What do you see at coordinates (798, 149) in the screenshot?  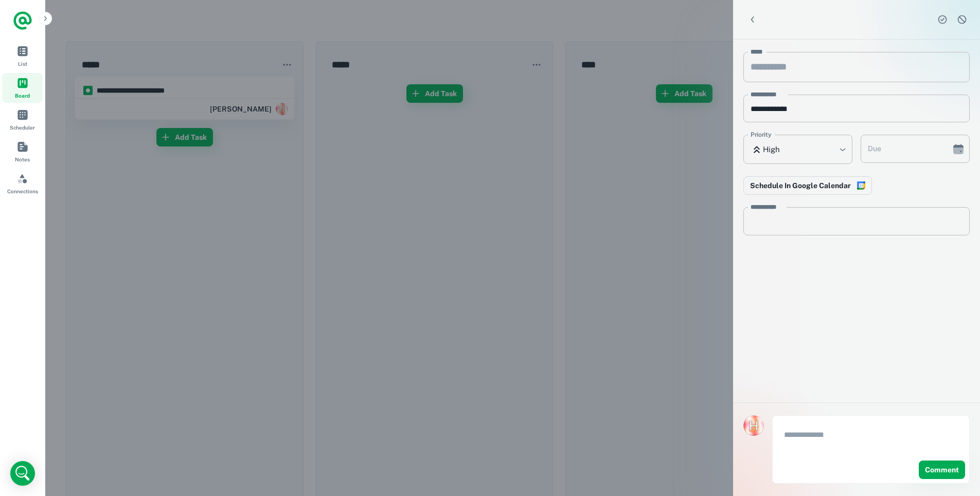 I see `div: High` at bounding box center [798, 149].